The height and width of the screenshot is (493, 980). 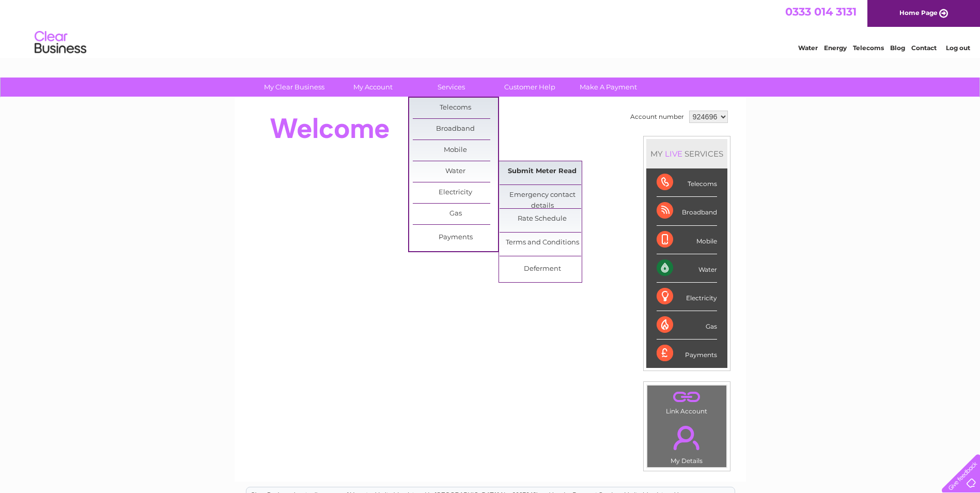 What do you see at coordinates (542, 243) in the screenshot?
I see `a: Terms and Conditions` at bounding box center [542, 243].